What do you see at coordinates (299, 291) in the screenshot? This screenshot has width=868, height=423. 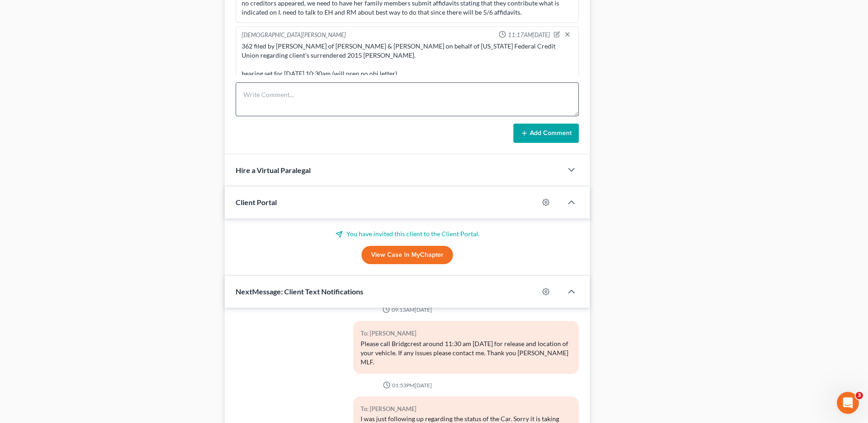 I see `span: NextMessage: Client Text Notifications` at bounding box center [299, 291].